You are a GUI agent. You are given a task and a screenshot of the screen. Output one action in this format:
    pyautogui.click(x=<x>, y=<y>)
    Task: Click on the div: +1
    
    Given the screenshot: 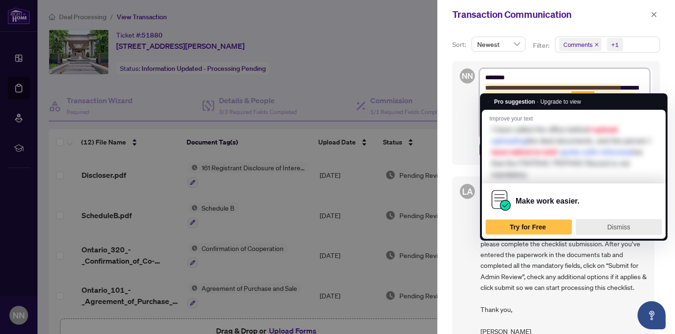 What is the action you would take?
    pyautogui.click(x=615, y=45)
    